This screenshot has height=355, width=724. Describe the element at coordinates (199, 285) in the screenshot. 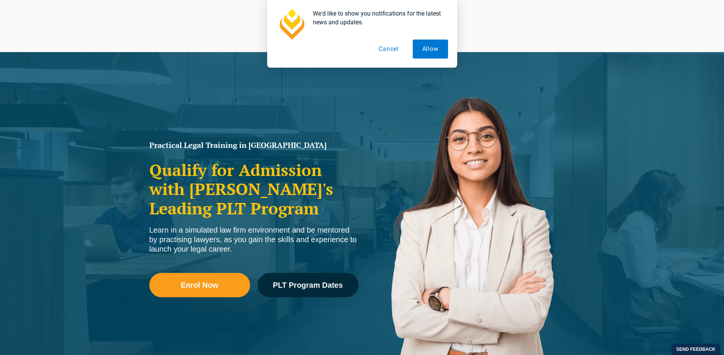

I see `span: Enrol Now` at that location.